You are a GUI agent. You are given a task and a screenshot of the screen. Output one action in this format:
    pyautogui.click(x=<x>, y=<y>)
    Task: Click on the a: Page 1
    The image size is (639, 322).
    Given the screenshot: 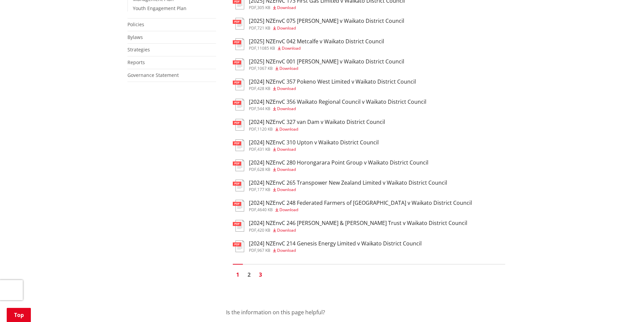 What is the action you would take?
    pyautogui.click(x=238, y=274)
    